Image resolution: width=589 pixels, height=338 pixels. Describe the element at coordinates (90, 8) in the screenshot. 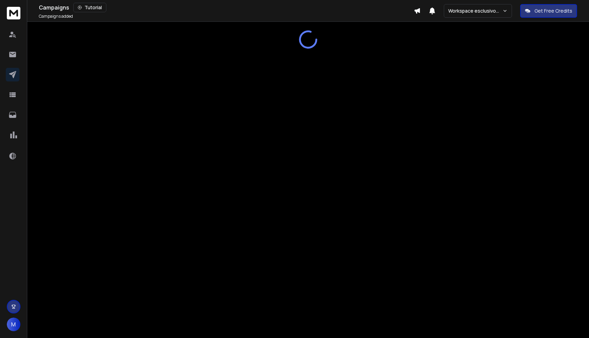

I see `button: Tutorial` at that location.